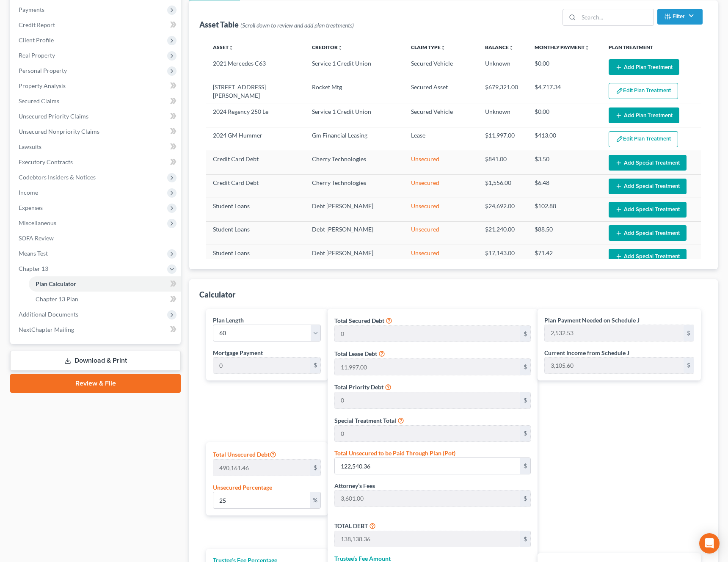 This screenshot has width=728, height=562. I want to click on span: Unsecured Nonpriority Claims, so click(59, 131).